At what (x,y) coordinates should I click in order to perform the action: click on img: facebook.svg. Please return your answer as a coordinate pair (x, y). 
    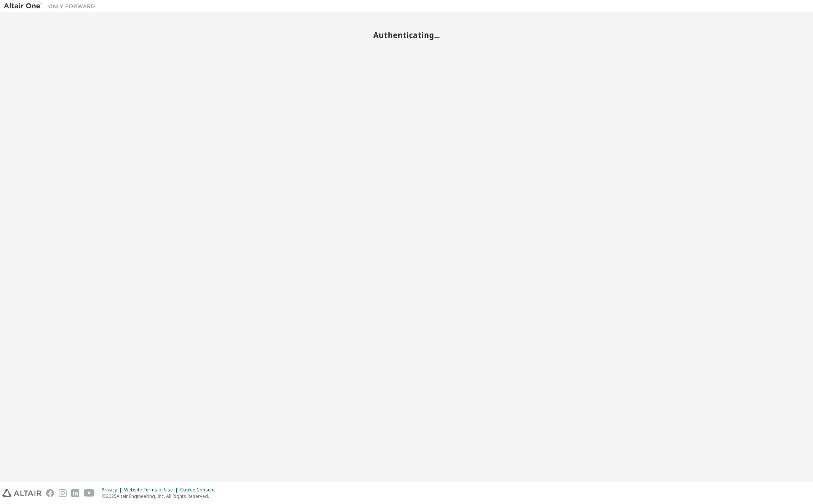
    Looking at the image, I should click on (50, 493).